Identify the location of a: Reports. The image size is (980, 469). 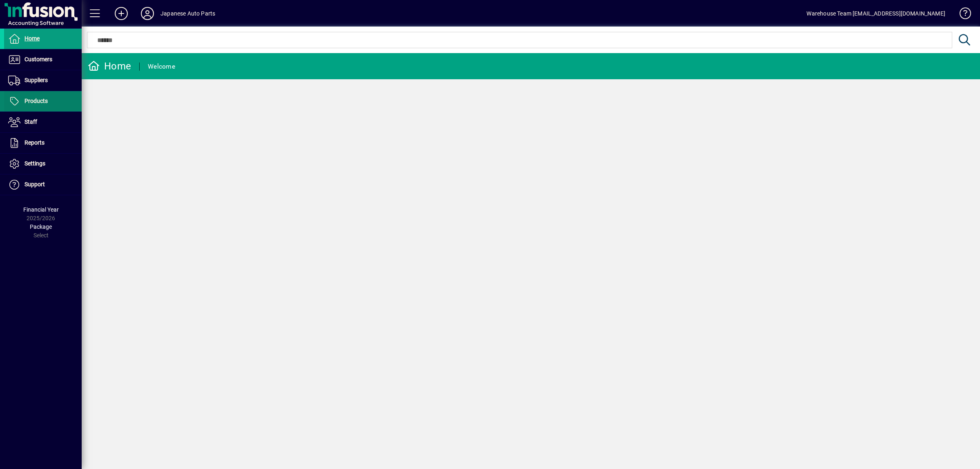
(43, 143).